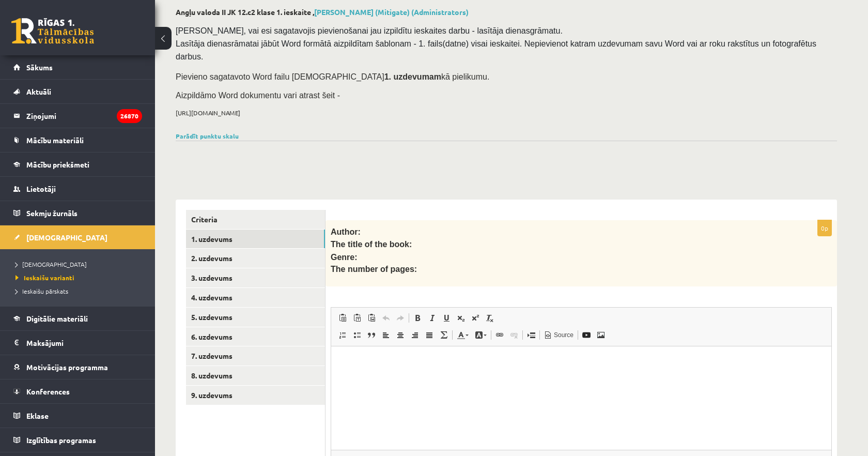 This screenshot has height=456, width=868. What do you see at coordinates (48, 391) in the screenshot?
I see `span: Konferences` at bounding box center [48, 391].